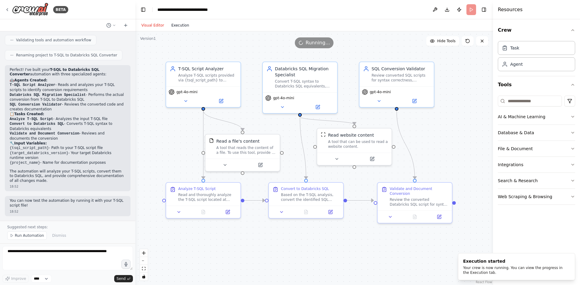 This screenshot has height=285, width=580. What do you see at coordinates (59, 236) in the screenshot?
I see `span: Dismiss` at bounding box center [59, 236].